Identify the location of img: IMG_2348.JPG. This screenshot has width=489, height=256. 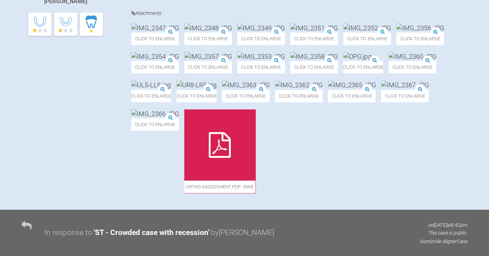
(208, 28).